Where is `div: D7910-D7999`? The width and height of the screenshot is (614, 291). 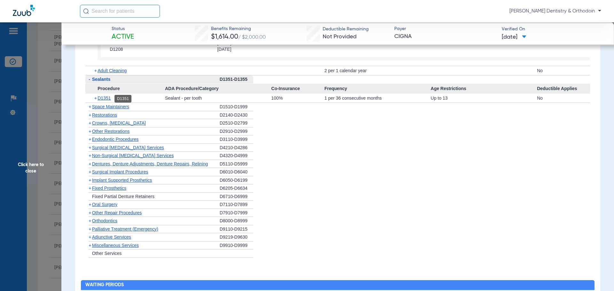 div: D7910-D7999 is located at coordinates (236, 213).